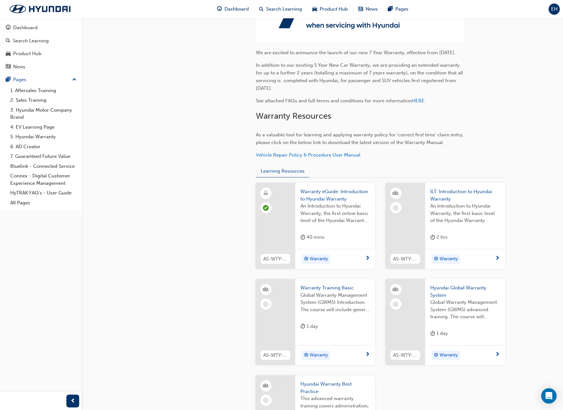 The width and height of the screenshot is (563, 410). I want to click on span: Global Warranty Management System (GWMS) advanced training. The course will include general infor..., so click(465, 309).